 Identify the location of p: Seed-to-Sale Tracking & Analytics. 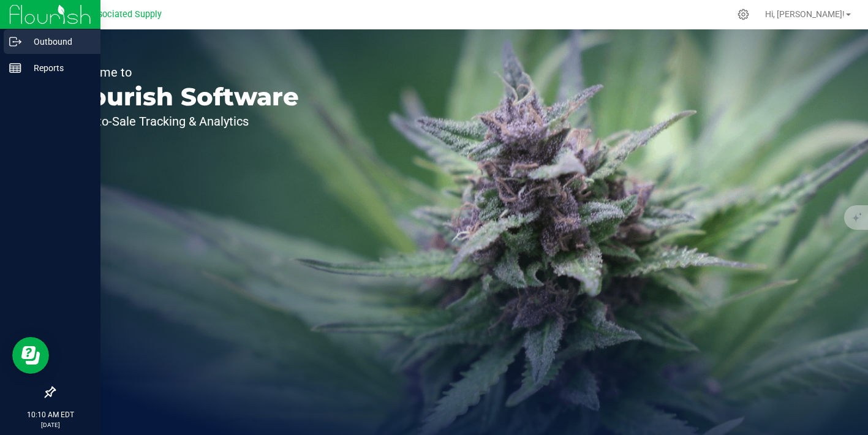
(183, 121).